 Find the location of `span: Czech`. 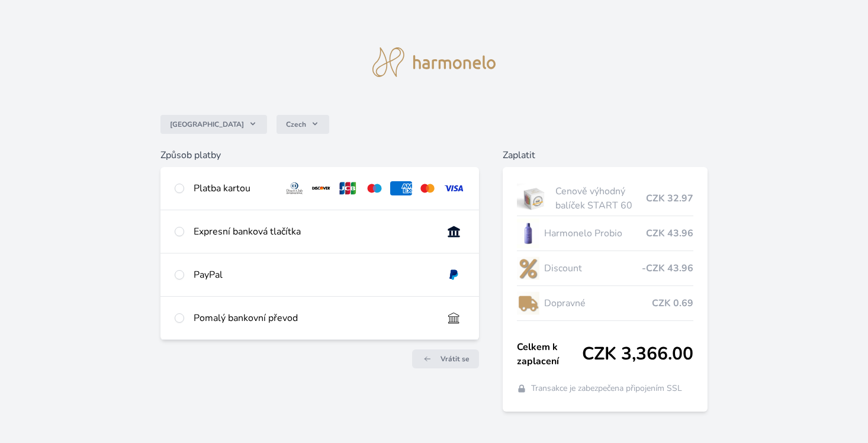

span: Czech is located at coordinates (296, 124).